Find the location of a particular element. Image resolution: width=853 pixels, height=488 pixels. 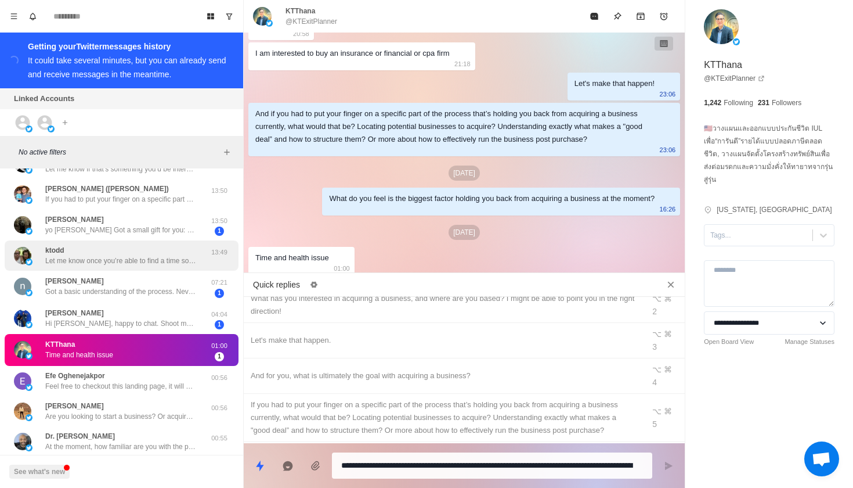

div: I am interested to buy an insurance or financial or cpa firm is located at coordinates (352, 53).